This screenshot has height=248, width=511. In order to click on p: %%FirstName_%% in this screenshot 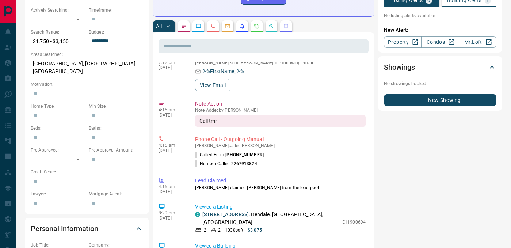, I will do `click(223, 71)`.